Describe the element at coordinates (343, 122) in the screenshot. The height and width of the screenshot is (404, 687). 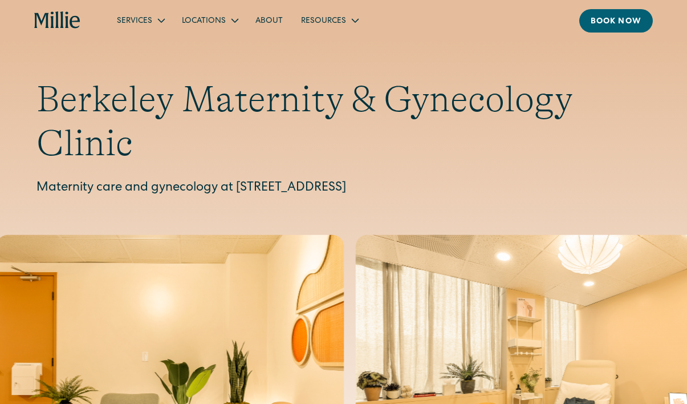
I see `h1: Berkeley Maternity & Gynecology Clinic` at that location.